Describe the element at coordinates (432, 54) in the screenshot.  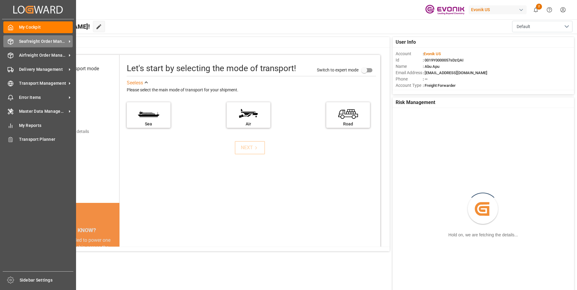
I see `span: Evonik US` at that location.